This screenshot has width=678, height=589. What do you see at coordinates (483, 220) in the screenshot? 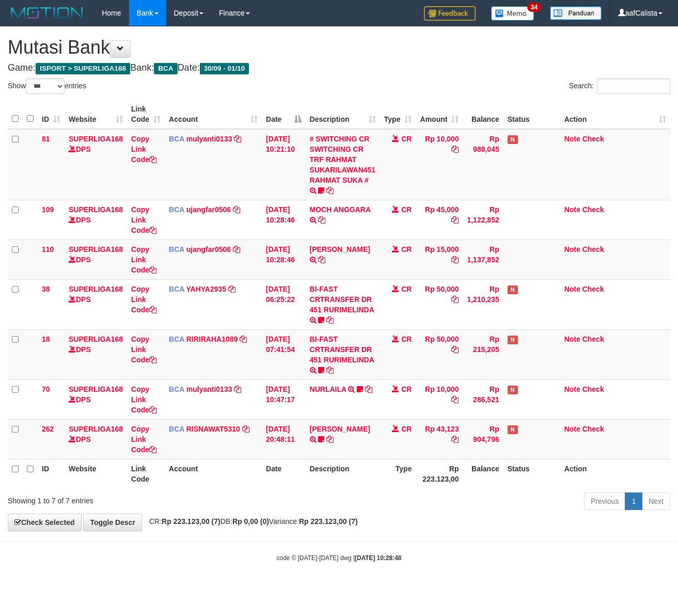
I see `td: Rp 1,122,852` at bounding box center [483, 220].